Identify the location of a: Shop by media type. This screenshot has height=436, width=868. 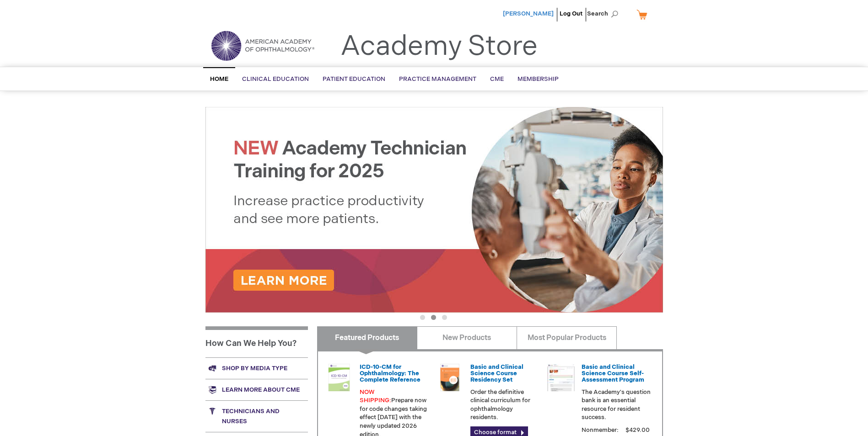
(256, 368).